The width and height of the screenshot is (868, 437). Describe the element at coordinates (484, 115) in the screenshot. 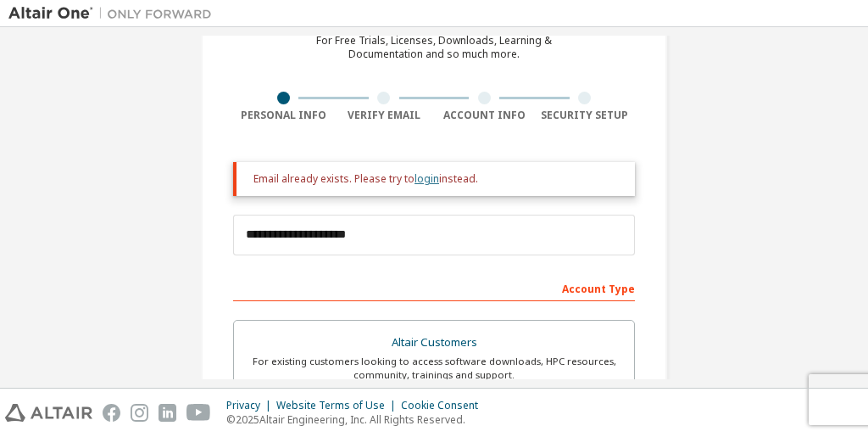

I see `div: Account Info` at that location.